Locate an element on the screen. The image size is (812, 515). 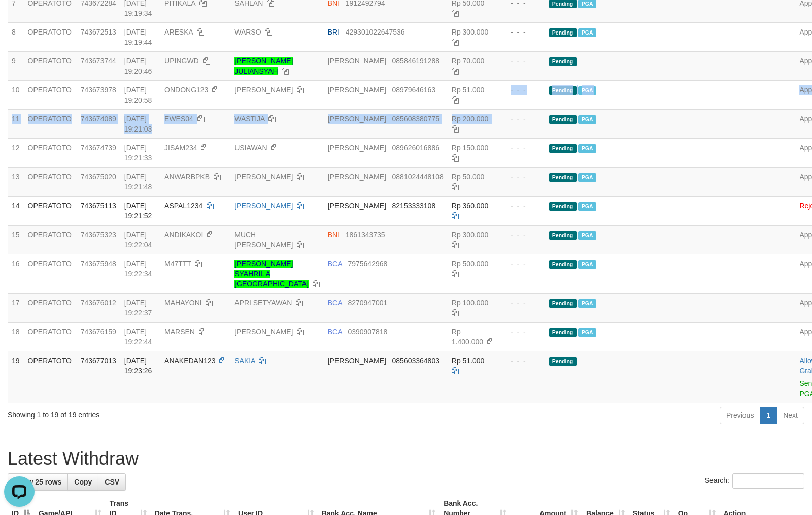
span: BCA is located at coordinates (335, 303).